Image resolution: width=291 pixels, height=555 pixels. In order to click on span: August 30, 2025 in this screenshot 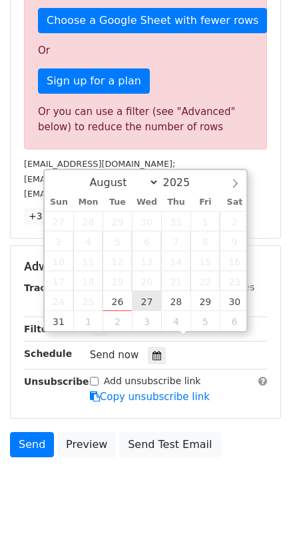, I will do `click(234, 301)`.